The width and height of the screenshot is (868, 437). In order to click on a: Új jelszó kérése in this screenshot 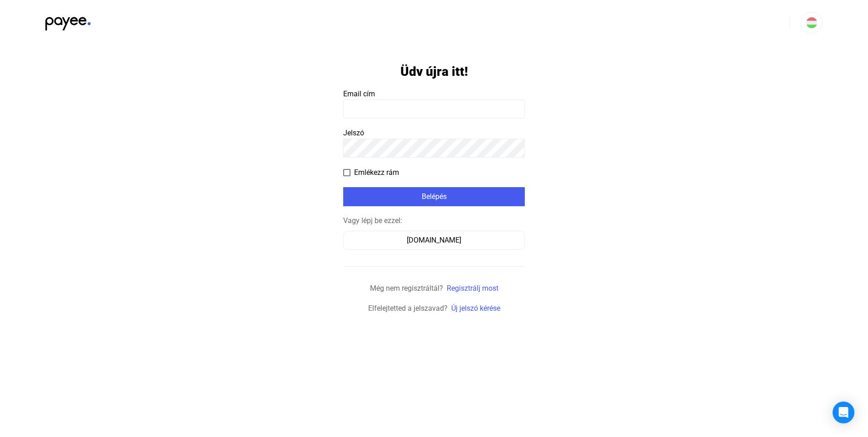, I will do `click(475, 308)`.